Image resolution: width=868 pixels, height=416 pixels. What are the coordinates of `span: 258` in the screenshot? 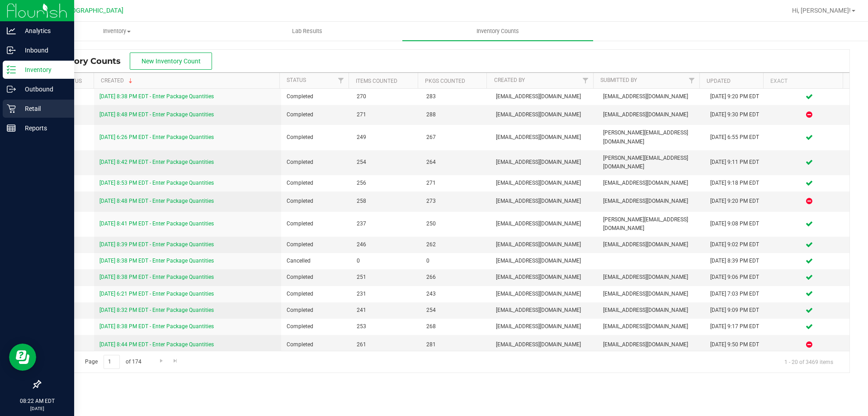 It's located at (386, 201).